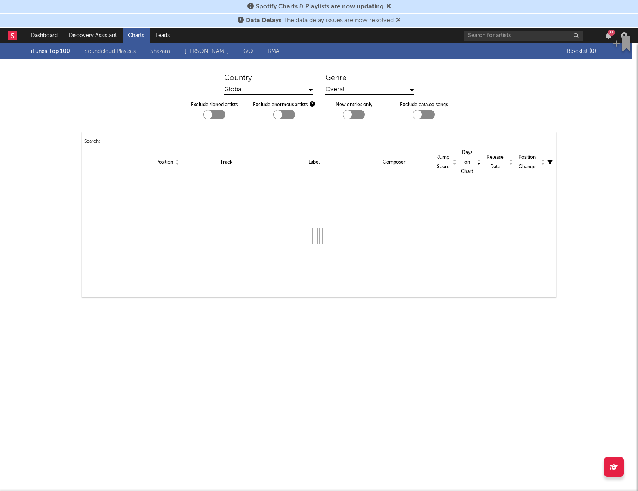  What do you see at coordinates (166, 162) in the screenshot?
I see `div: Position` at bounding box center [166, 162].